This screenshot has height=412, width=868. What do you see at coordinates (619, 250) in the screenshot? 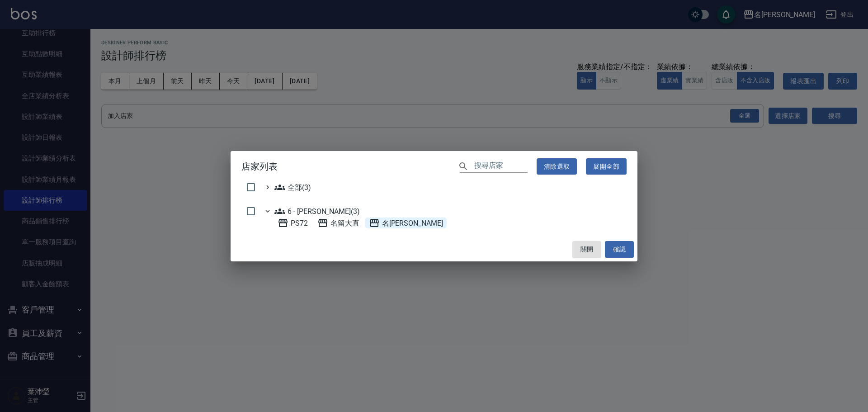
I see `button: 確認` at bounding box center [619, 250].